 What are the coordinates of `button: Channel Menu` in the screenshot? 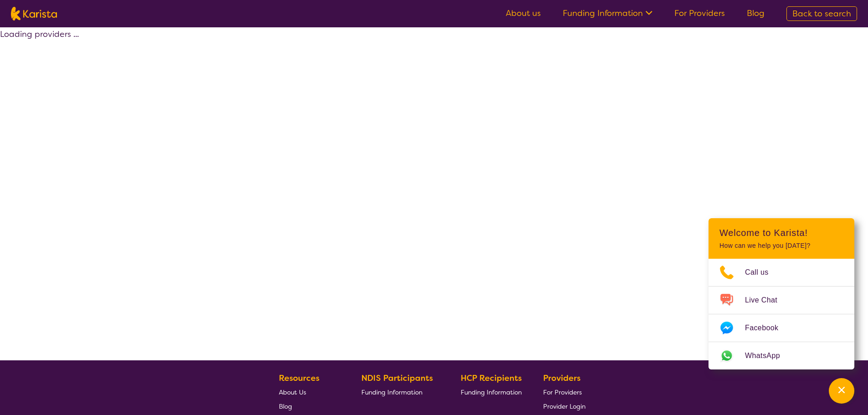 It's located at (842, 390).